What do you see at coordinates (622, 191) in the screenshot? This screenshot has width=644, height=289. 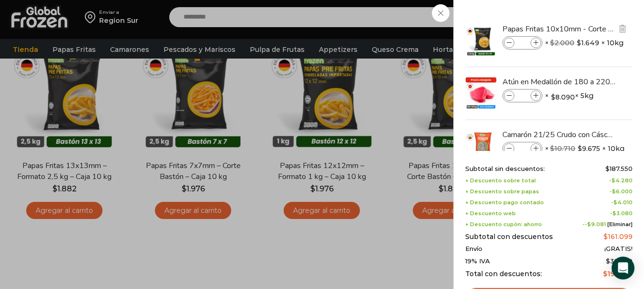 I see `bdi: 6.000` at bounding box center [622, 191].